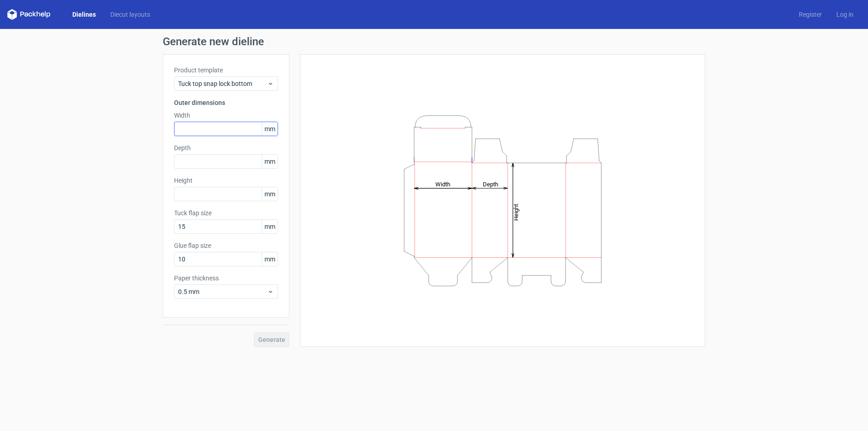 The height and width of the screenshot is (431, 868). What do you see at coordinates (84, 15) in the screenshot?
I see `a: Dielines` at bounding box center [84, 15].